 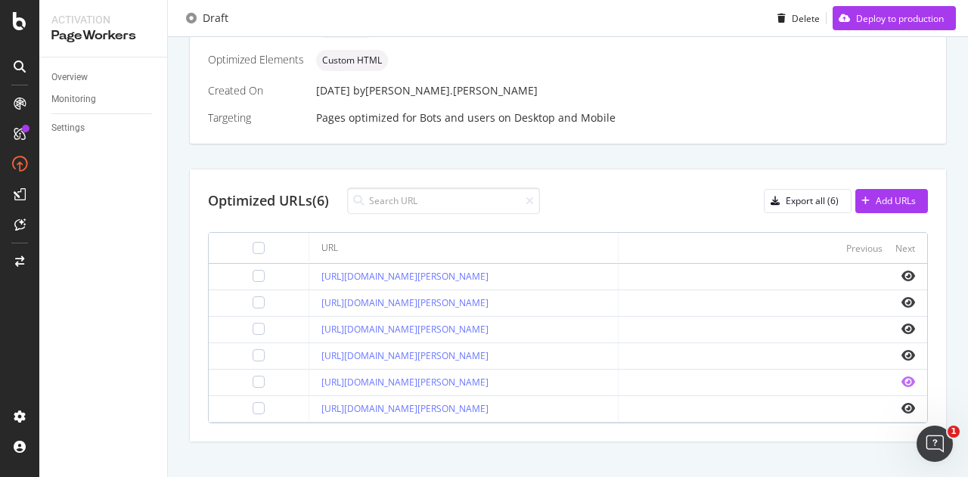 I want to click on div: Draft, so click(x=216, y=18).